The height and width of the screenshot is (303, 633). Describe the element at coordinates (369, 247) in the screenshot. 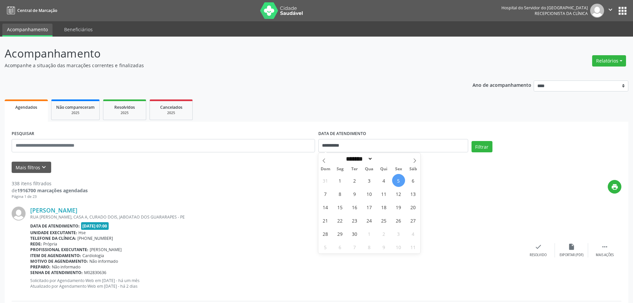

I see `span: Outubro 8, 2025` at that location.